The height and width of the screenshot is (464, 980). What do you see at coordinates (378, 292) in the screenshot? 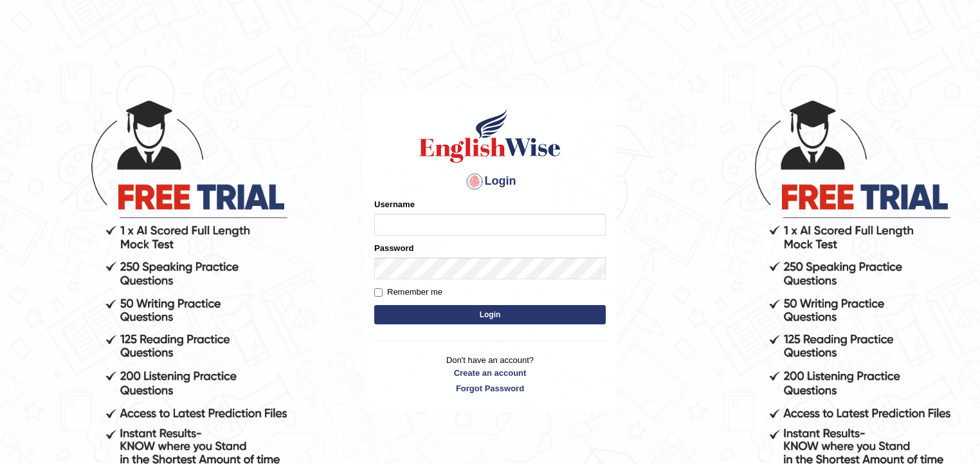
I see `input: Remember me` at bounding box center [378, 292].